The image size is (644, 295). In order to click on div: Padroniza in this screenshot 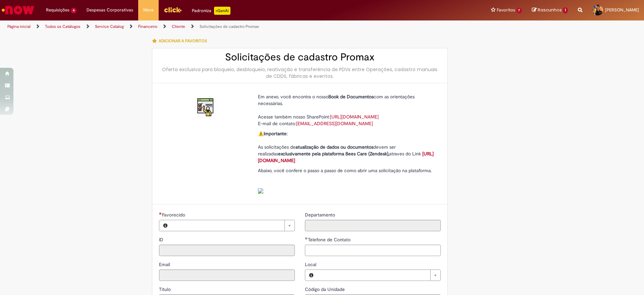, I will do `click(210, 11)`.